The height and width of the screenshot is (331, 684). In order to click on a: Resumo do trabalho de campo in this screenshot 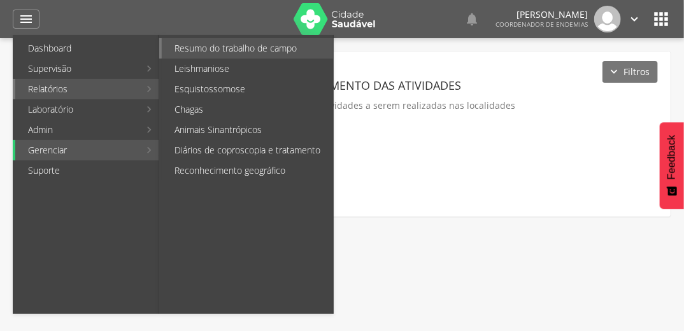, I will do `click(247, 48)`.